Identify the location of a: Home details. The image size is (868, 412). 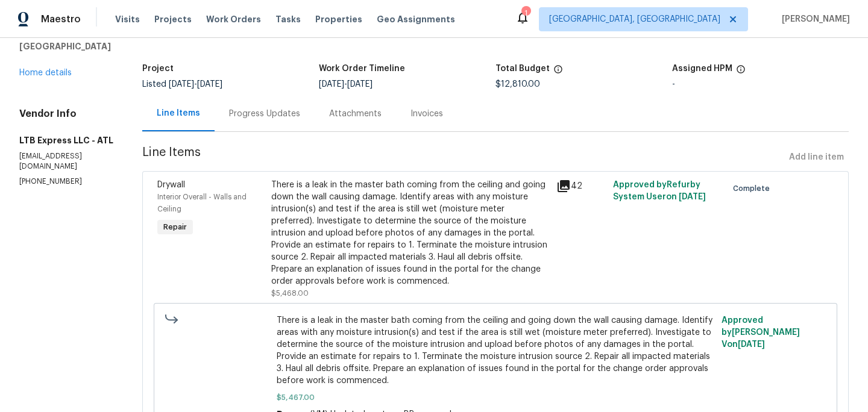
(45, 73).